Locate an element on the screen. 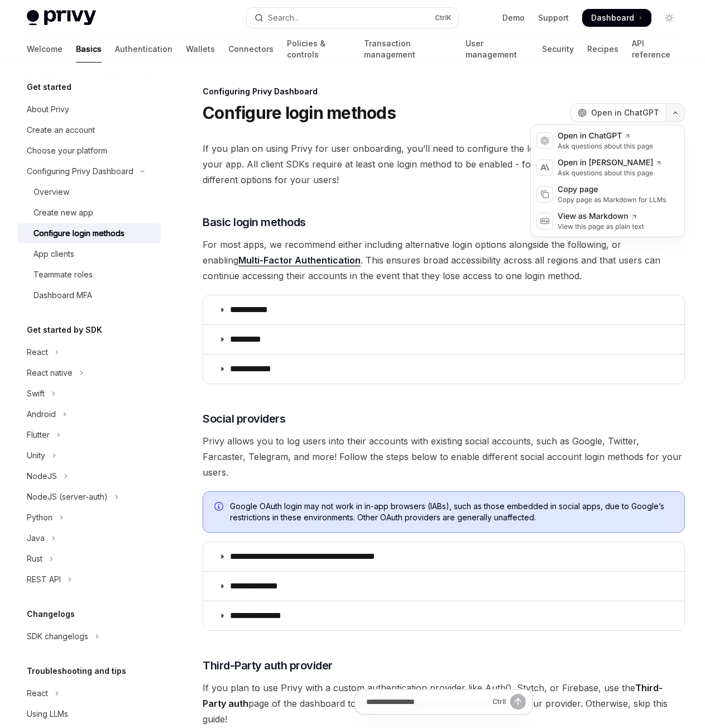 The height and width of the screenshot is (728, 705). div: Android is located at coordinates (41, 414).